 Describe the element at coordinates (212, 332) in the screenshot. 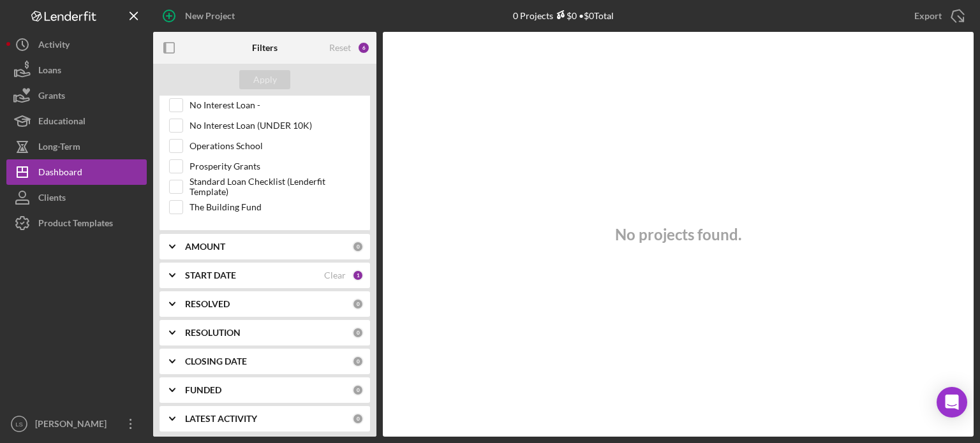

I see `b: RESOLUTION` at that location.